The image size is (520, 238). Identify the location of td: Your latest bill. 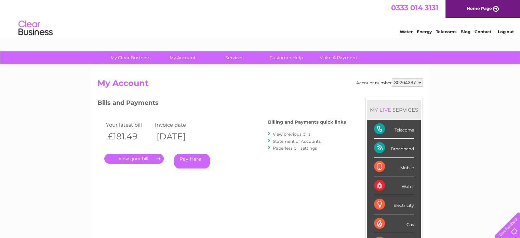
(129, 124).